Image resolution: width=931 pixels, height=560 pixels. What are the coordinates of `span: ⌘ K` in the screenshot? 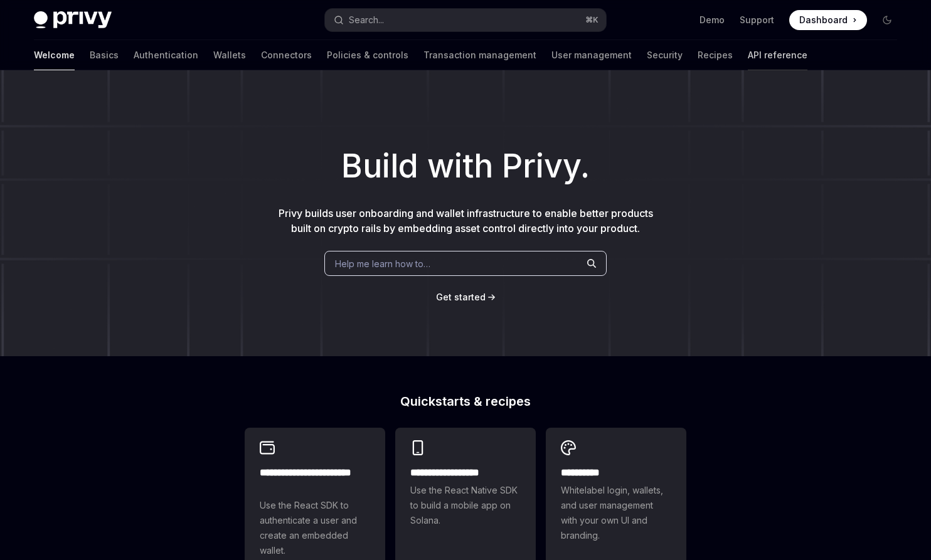 It's located at (592, 20).